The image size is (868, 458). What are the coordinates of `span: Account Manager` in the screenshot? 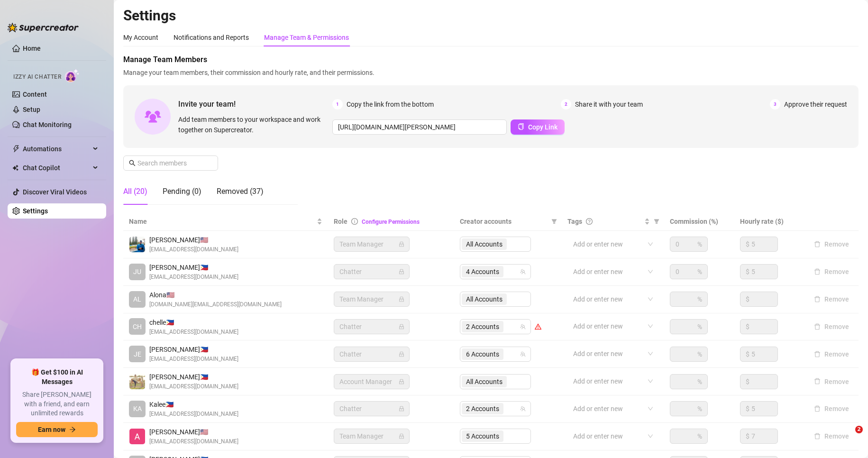 It's located at (371, 382).